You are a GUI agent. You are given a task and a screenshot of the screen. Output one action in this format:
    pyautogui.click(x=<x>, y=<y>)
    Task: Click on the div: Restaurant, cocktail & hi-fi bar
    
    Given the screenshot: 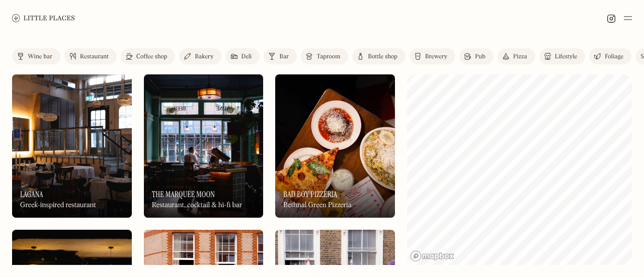 What is the action you would take?
    pyautogui.click(x=197, y=205)
    